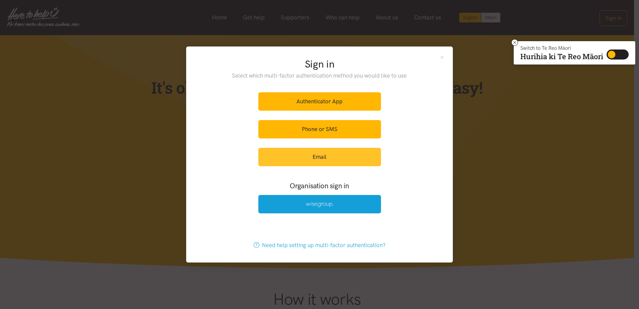  I want to click on a: Need help setting up multi-factor authentication?, so click(320, 245).